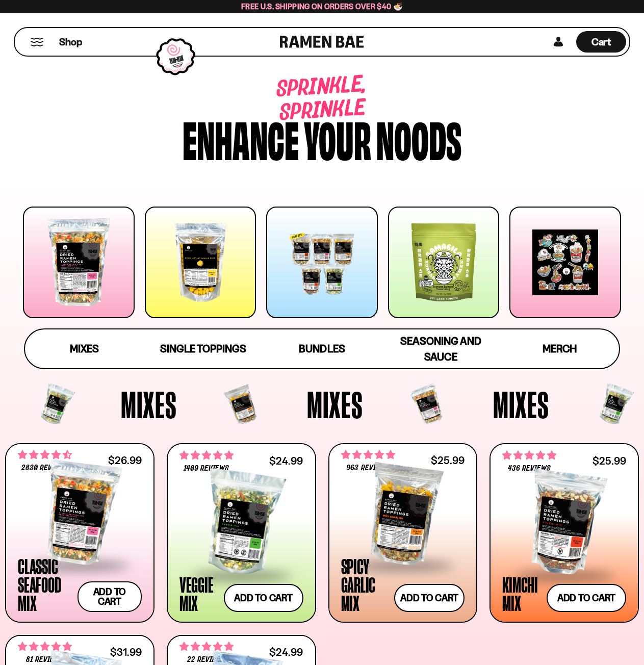  Describe the element at coordinates (338, 138) in the screenshot. I see `div: your` at that location.